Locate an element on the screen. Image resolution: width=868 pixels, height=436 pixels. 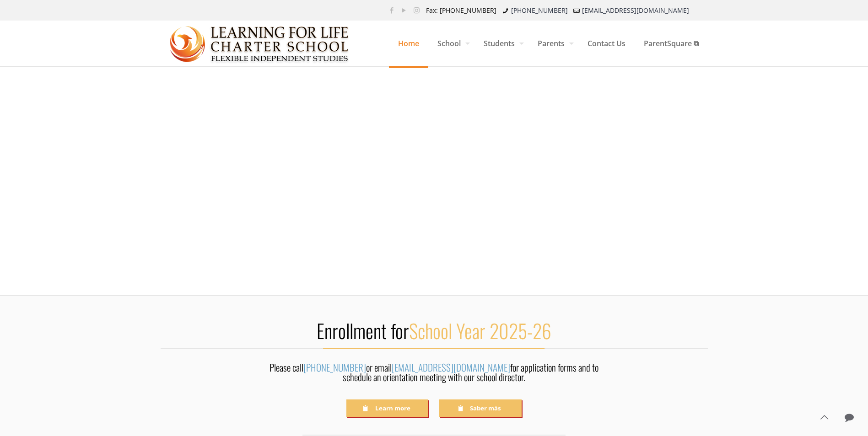
span: Parents is located at coordinates (553, 44).